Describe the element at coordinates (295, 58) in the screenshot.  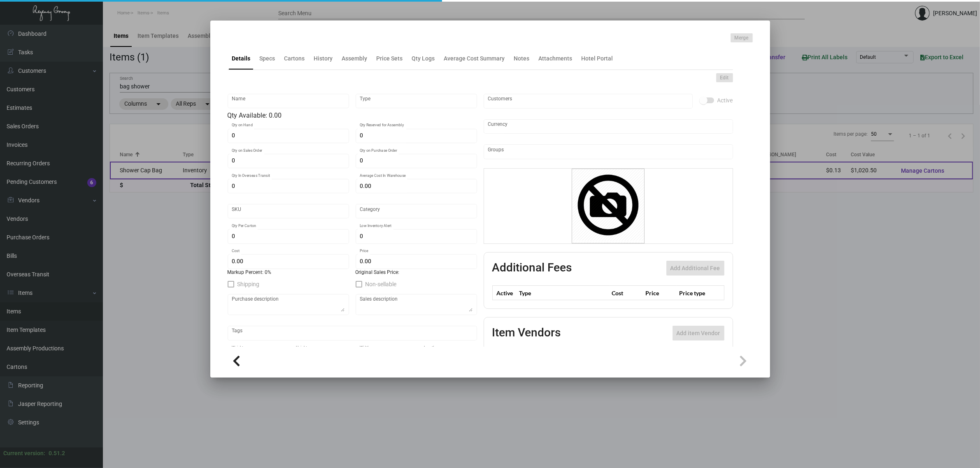
I see `div: Cartons` at that location.